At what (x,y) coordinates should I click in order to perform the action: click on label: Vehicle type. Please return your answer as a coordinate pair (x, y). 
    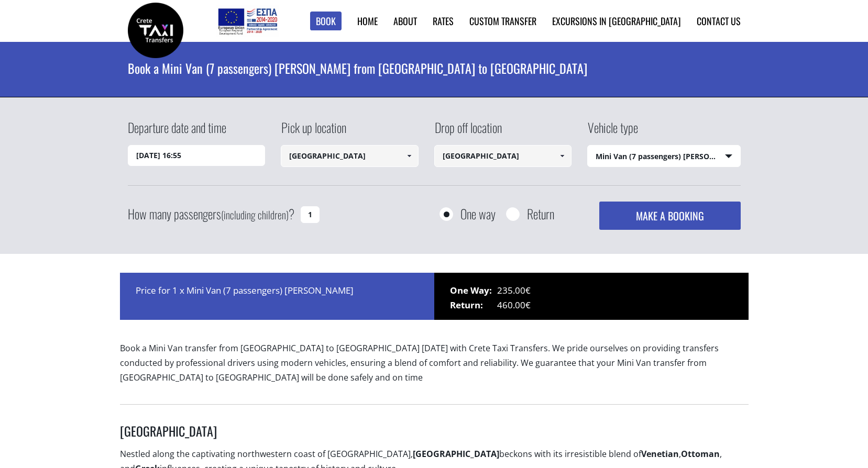
    Looking at the image, I should click on (613, 131).